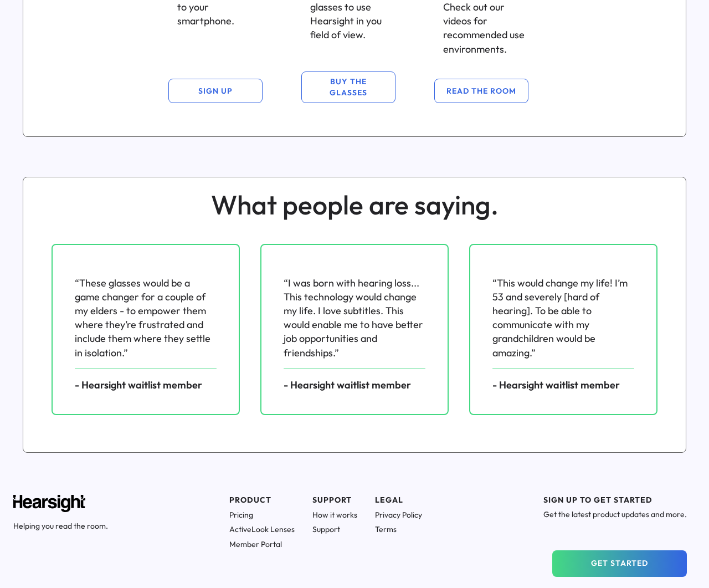 This screenshot has height=588, width=709. I want to click on button: SIGN UP, so click(215, 91).